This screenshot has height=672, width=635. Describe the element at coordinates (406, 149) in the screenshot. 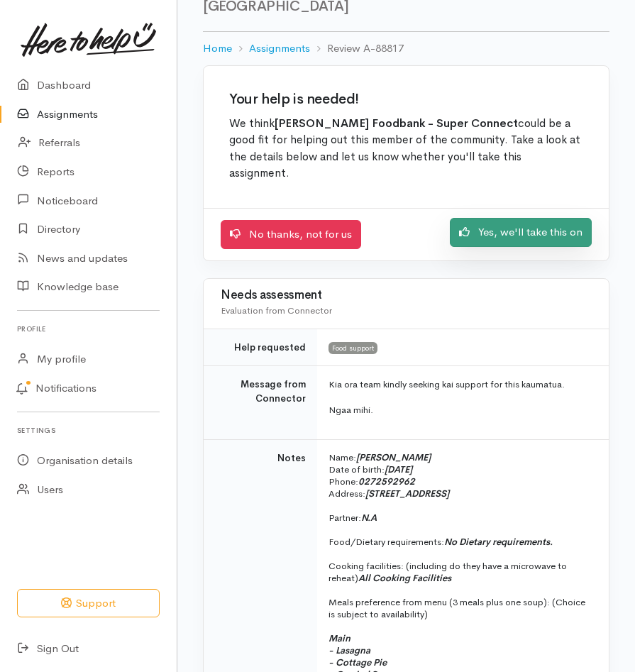

I see `p: We think could be a good fit for helping out this member of the community. Take a look at the det...` at that location.